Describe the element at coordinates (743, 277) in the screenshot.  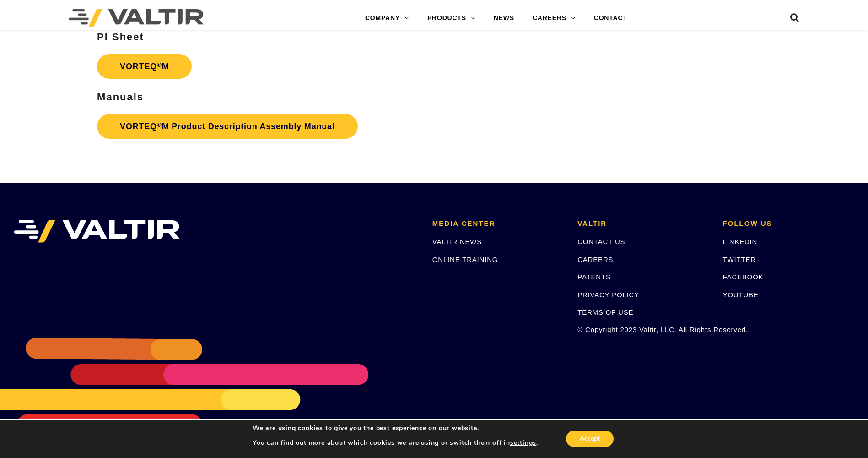
I see `a: FACEBOOK` at that location.